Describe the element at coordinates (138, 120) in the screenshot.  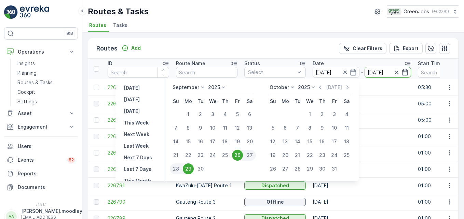
I see `span: 226873` at that location.